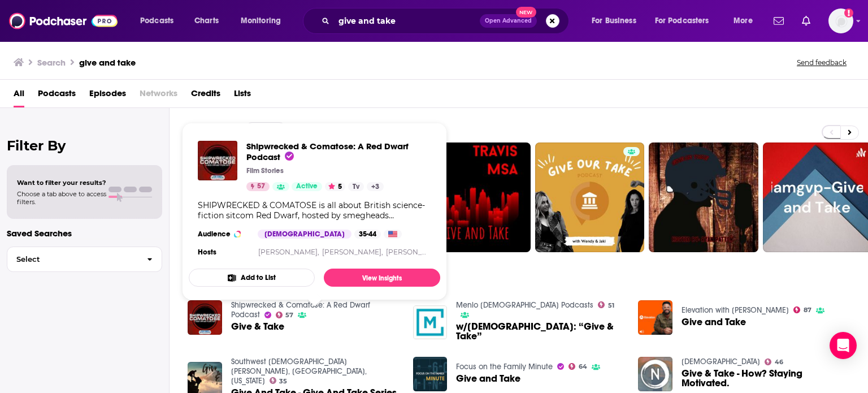 The width and height of the screenshot is (868, 393). What do you see at coordinates (314, 210) in the screenshot?
I see `div: SHIPWRECKED & COMATOSE is all about British science-fiction sitcom Red Dwarf, hosted by smegheads...` at bounding box center [314, 210].